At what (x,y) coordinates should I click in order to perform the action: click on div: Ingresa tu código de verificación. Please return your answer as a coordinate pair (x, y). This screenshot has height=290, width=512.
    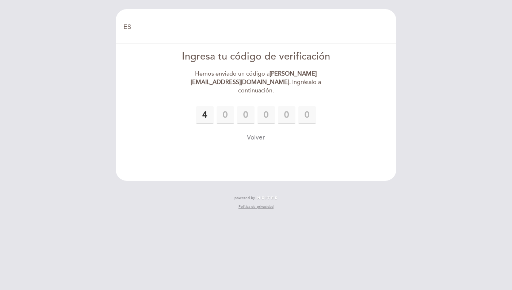
    Looking at the image, I should click on (256, 57).